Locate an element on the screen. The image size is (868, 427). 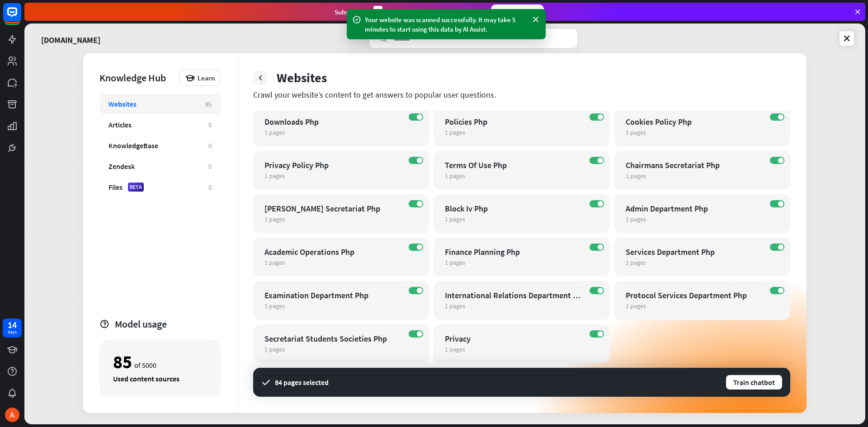
div: days is located at coordinates (12, 332).